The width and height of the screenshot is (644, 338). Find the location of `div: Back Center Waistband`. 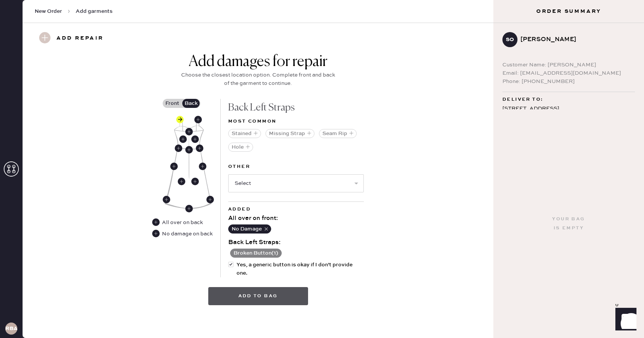

div: Back Center Waistband is located at coordinates (189, 150).